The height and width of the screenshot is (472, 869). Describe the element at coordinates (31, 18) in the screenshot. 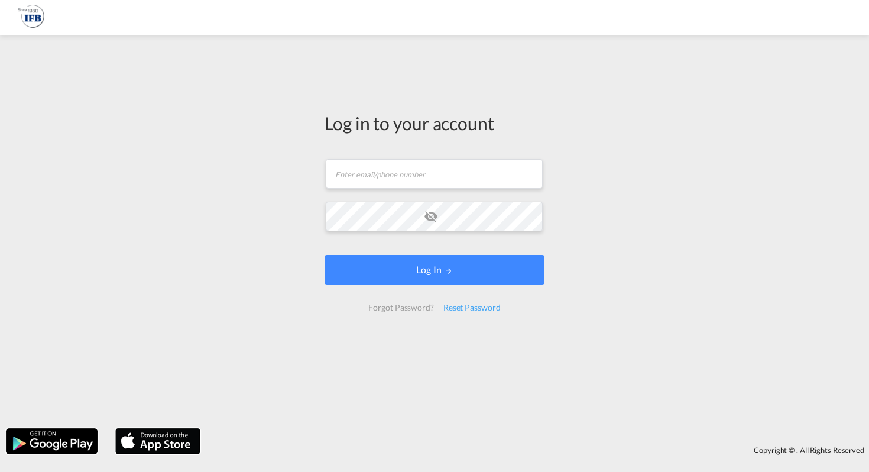

I see `img: 1f261f00256b11eeaf3d89493e6660f9.png` at that location.